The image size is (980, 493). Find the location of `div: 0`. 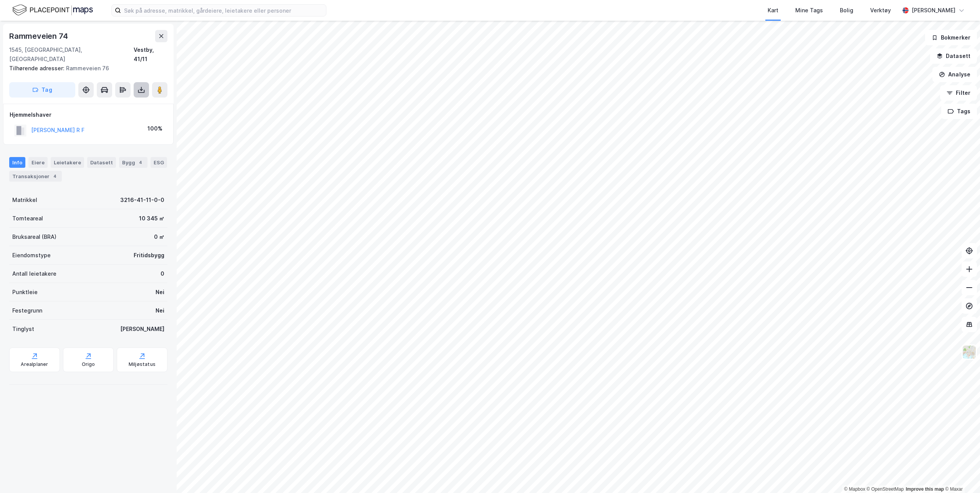

div: 0 is located at coordinates (163, 274).